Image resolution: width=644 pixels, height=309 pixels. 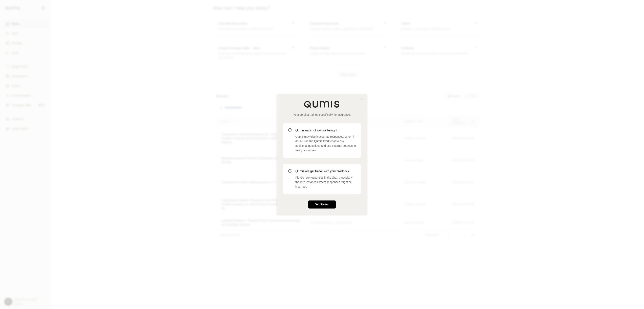 What do you see at coordinates (325, 171) in the screenshot?
I see `h3: Qumis will get better with your feedback` at bounding box center [325, 171].